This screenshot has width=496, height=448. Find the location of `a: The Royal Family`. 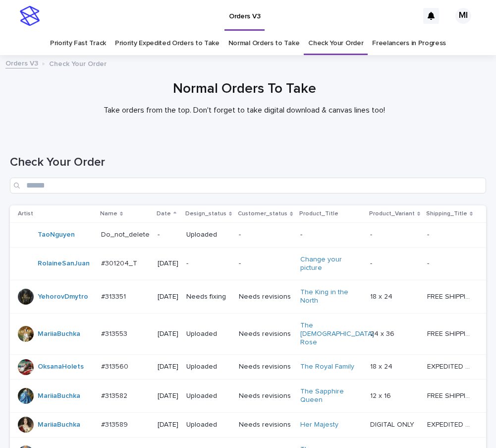

a: The Royal Family is located at coordinates (327, 366).